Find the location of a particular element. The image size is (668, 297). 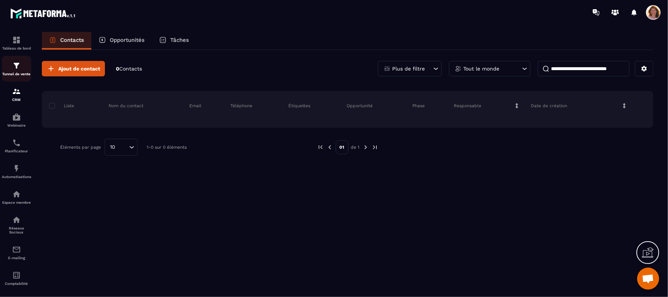

a: Tâches is located at coordinates (174, 41).